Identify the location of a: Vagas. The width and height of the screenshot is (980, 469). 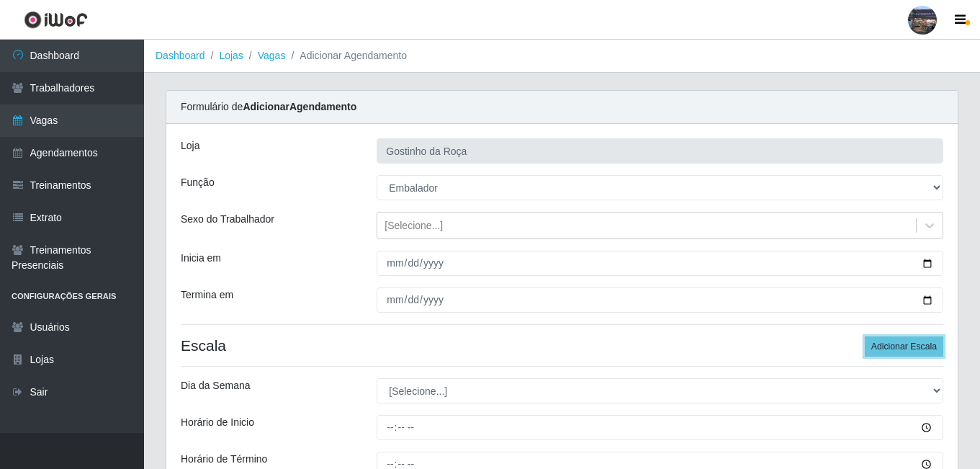
(271, 55).